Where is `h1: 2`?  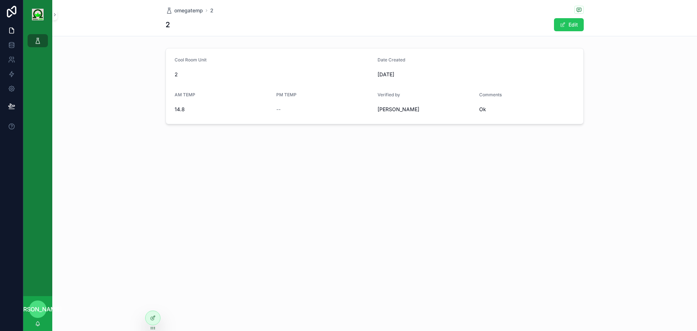
h1: 2 is located at coordinates (168, 25).